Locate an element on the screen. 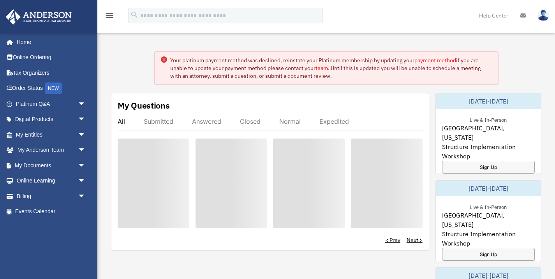  div: Closed is located at coordinates (250, 122).